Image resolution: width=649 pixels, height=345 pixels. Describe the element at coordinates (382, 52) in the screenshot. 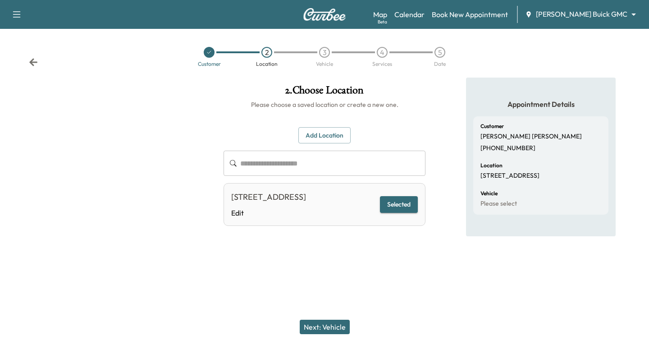

I see `div: 4` at that location.